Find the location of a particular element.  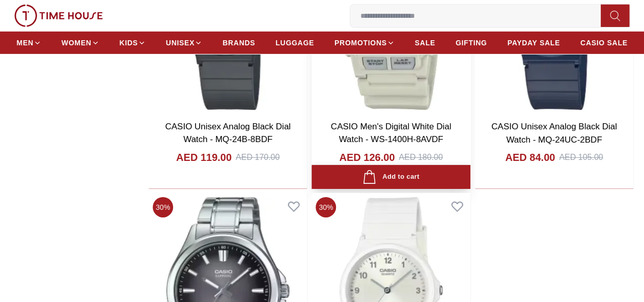

span: WOMEN is located at coordinates (76, 43).